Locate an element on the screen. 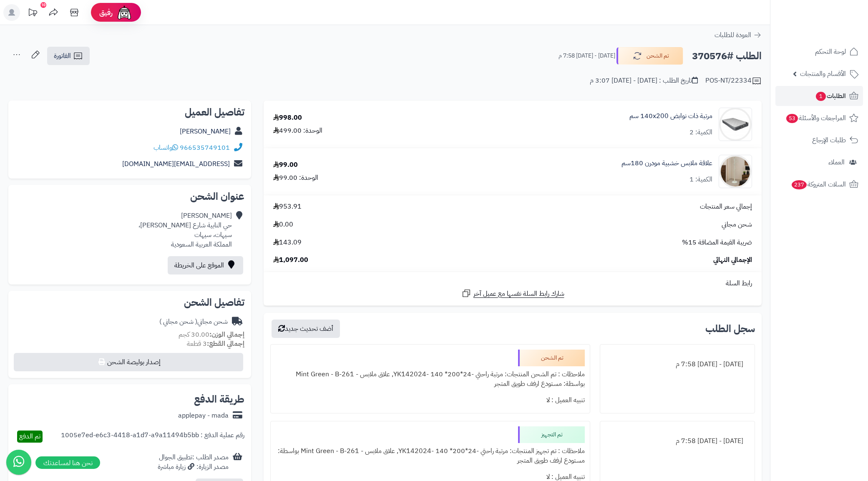 This screenshot has width=868, height=481. div: الوحدة: 499.00 is located at coordinates (297, 131).